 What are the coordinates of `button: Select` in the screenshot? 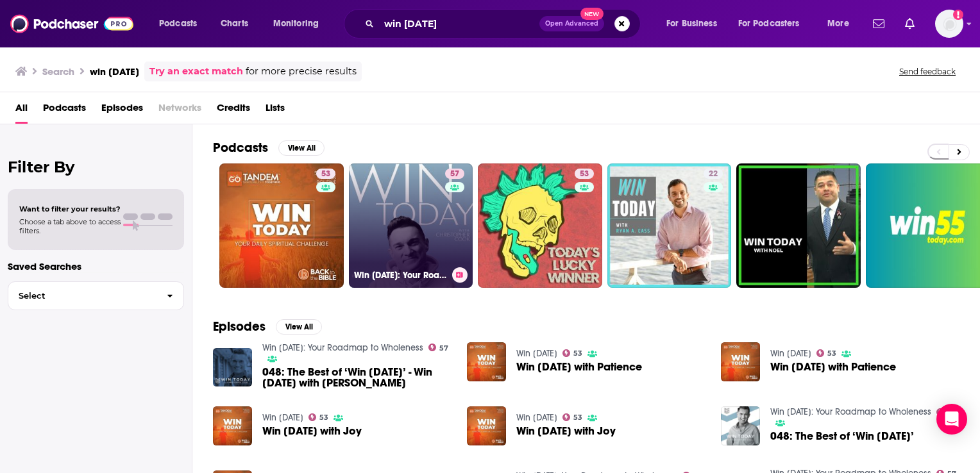 It's located at (96, 295).